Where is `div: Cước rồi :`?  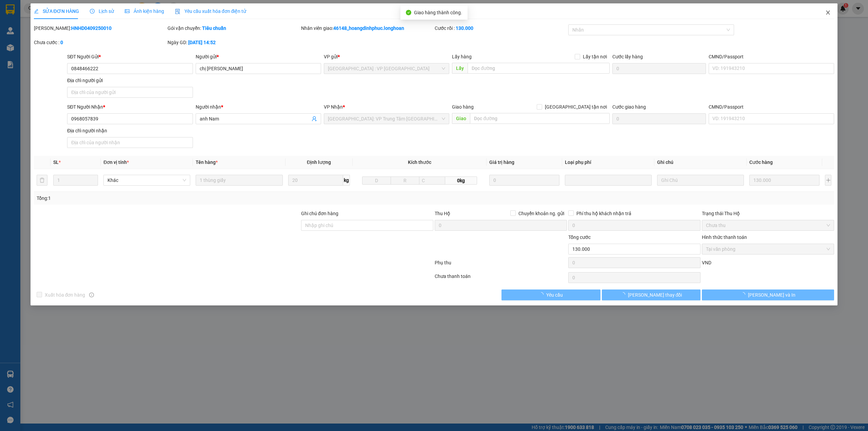
div: Cước rồi : is located at coordinates (501, 28).